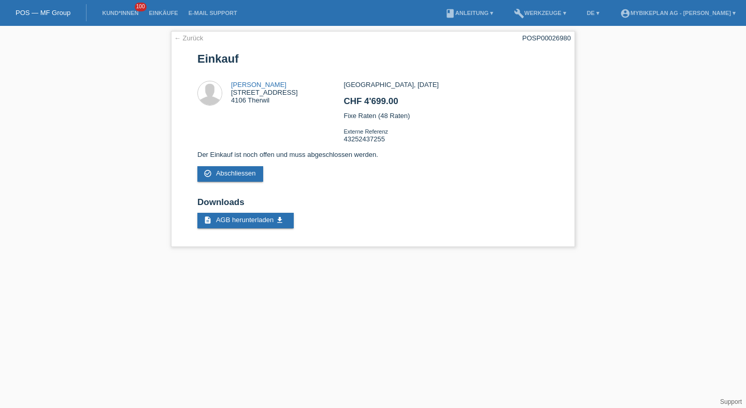  Describe the element at coordinates (189, 38) in the screenshot. I see `a: ← Zurück` at that location.